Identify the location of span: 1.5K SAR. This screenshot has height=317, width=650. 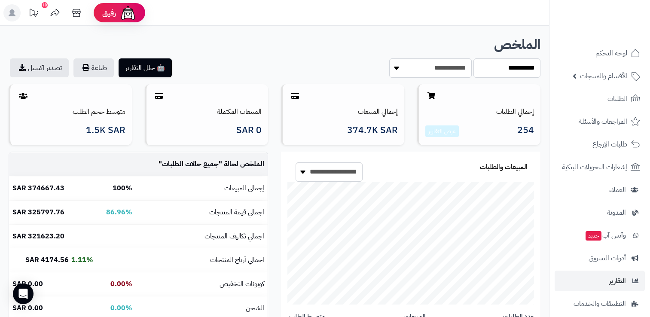
(106, 130).